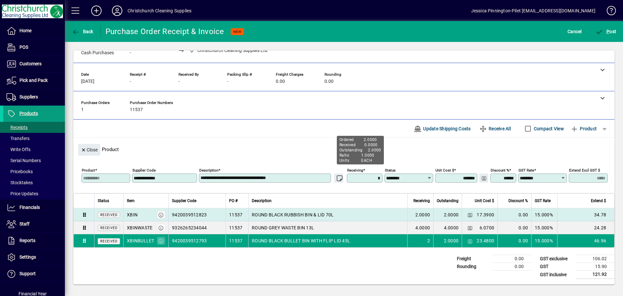  What do you see at coordinates (34, 64) in the screenshot?
I see `a: Customers` at bounding box center [34, 64].